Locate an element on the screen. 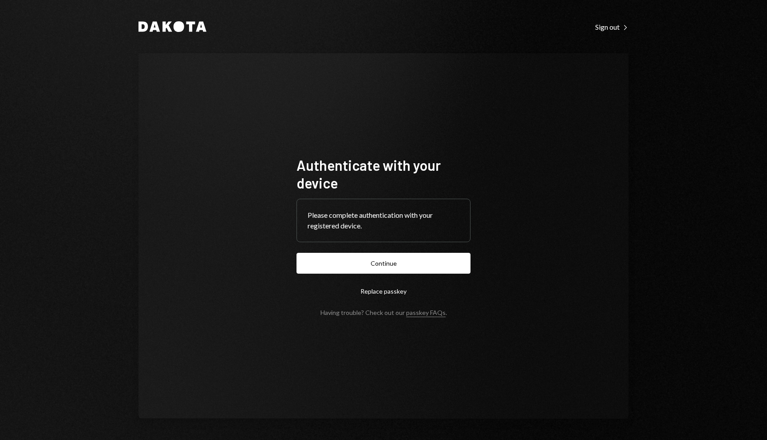  a: passkey FAQs is located at coordinates (426, 313).